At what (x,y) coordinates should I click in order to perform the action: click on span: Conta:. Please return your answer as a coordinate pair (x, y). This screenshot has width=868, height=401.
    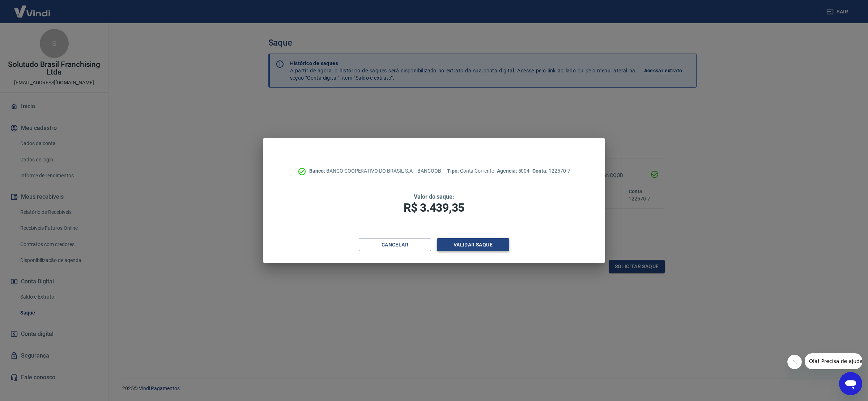
    Looking at the image, I should click on (541, 171).